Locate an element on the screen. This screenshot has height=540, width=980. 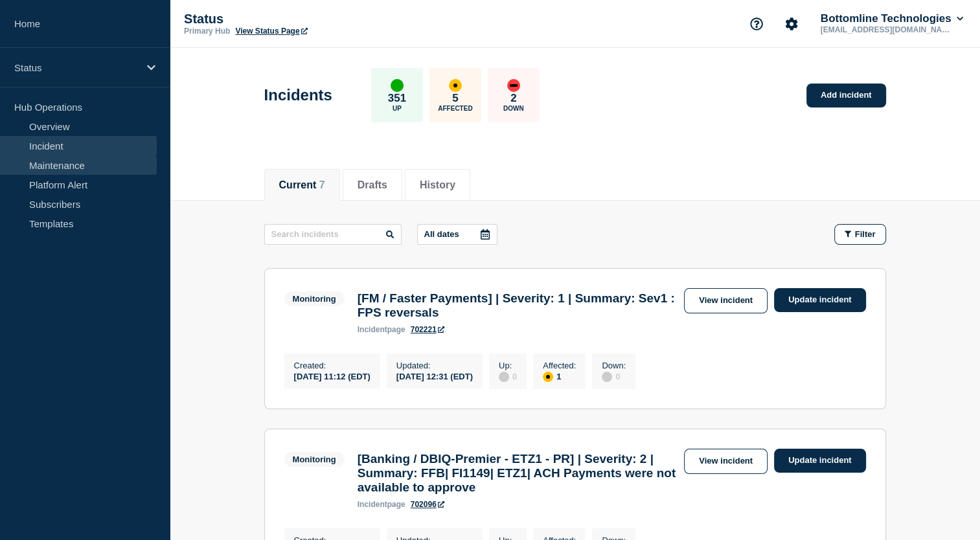
p: All dates is located at coordinates (442, 234).